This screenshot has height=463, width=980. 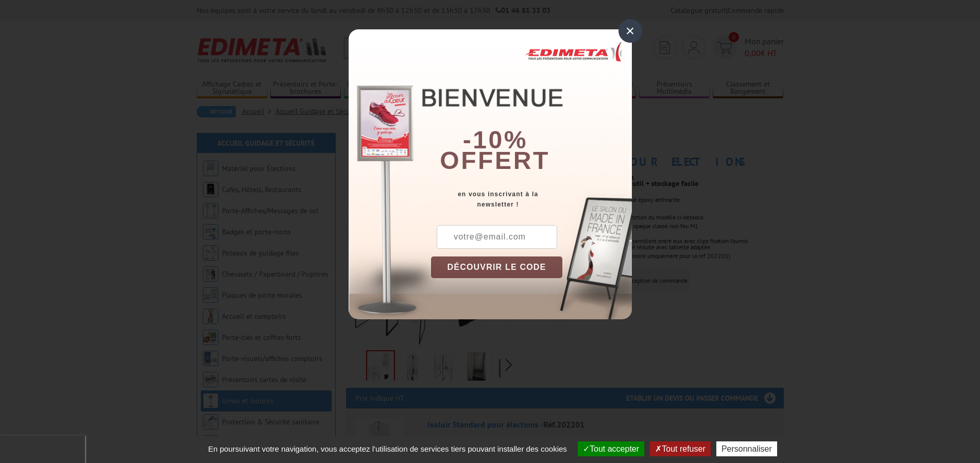 I want to click on b: -10%, so click(x=495, y=139).